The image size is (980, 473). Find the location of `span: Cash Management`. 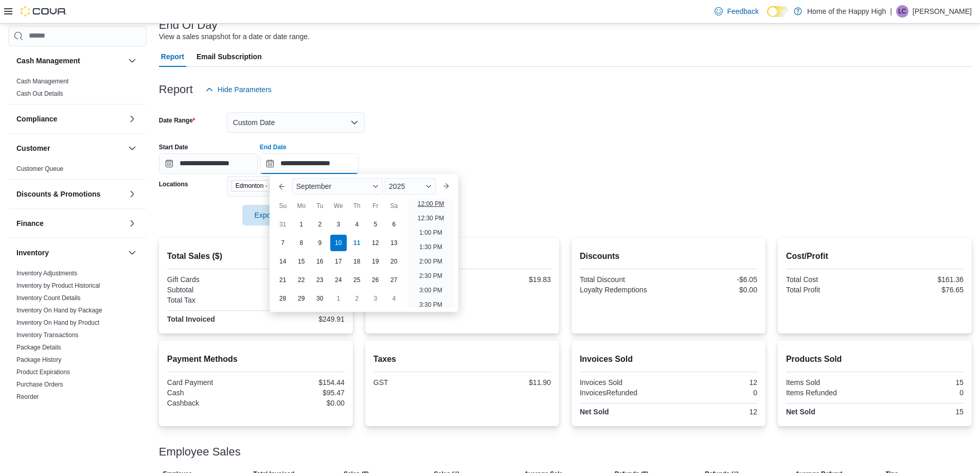

span: Cash Management is located at coordinates (42, 82).